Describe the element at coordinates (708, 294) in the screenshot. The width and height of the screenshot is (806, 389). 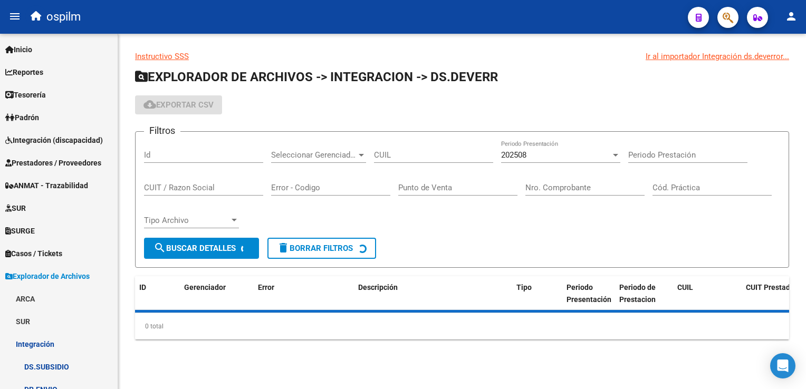
I see `datatable-header-cell: CUIL` at that location.